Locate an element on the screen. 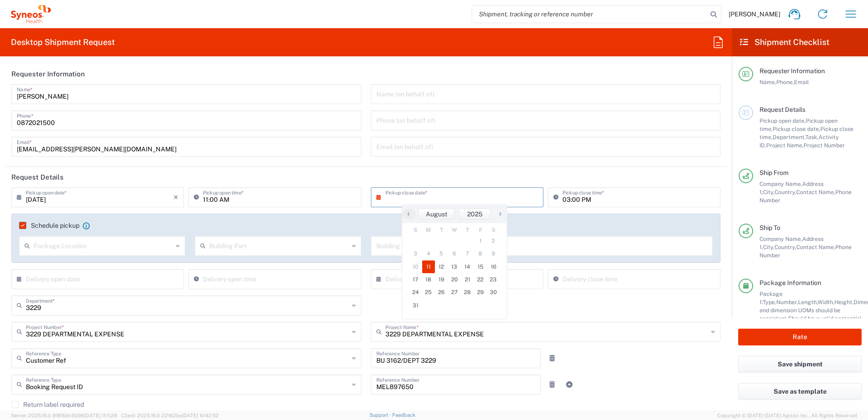 The height and width of the screenshot is (420, 868). span: 15 is located at coordinates (481, 267).